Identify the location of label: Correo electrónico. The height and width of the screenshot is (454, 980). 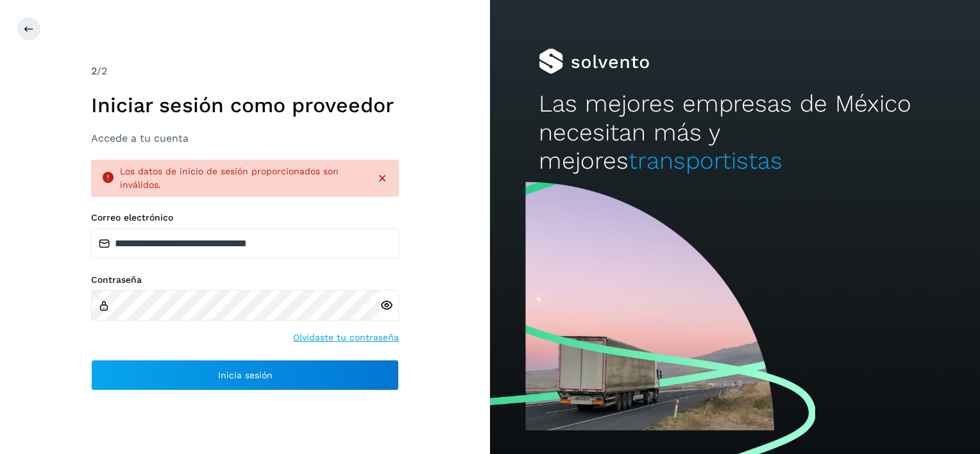
(245, 218).